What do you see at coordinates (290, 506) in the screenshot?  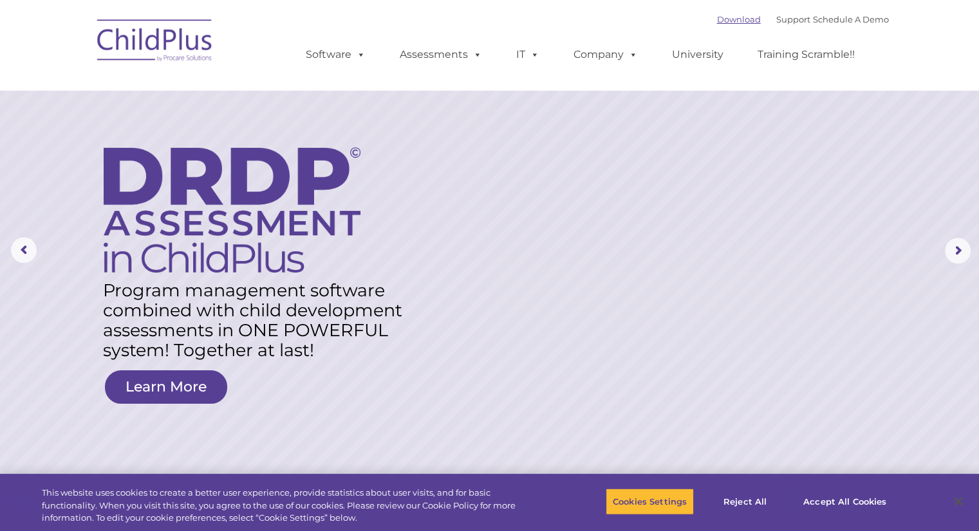 I see `div: This website uses cookies to create a better user experience, provide statistics about user visit...` at bounding box center [290, 506].